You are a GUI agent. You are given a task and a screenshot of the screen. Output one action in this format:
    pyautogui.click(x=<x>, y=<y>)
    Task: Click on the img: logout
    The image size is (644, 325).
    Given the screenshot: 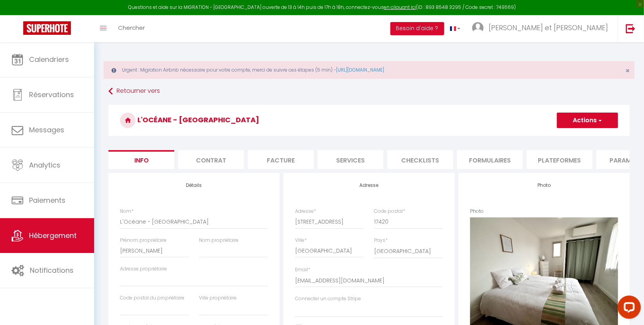 What is the action you would take?
    pyautogui.click(x=631, y=28)
    